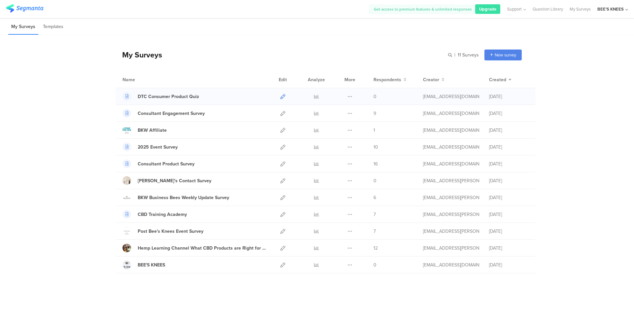  I want to click on div: More, so click(350, 80).